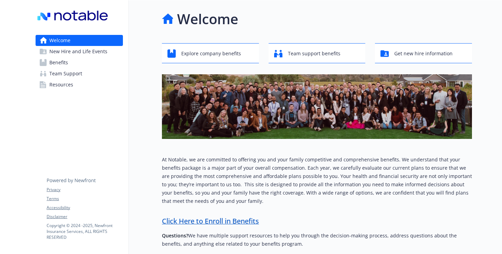 The image size is (502, 254). Describe the element at coordinates (208, 19) in the screenshot. I see `h1: Welcome` at that location.